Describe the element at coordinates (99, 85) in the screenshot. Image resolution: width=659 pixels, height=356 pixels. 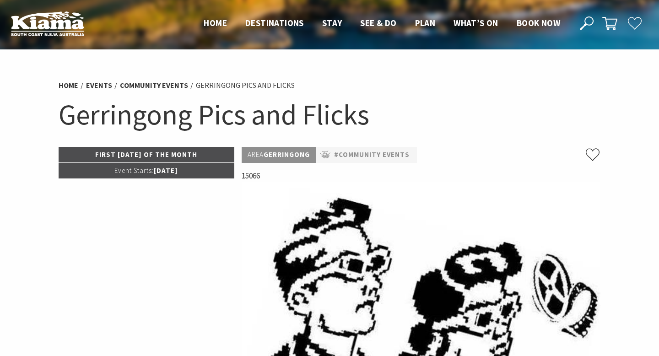
I see `a: Events` at that location.